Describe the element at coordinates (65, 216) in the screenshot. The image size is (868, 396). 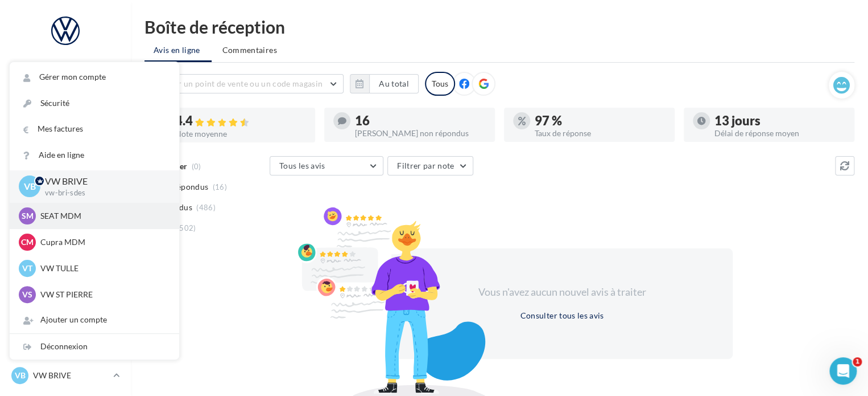
I see `a: Médiathèque` at that location.